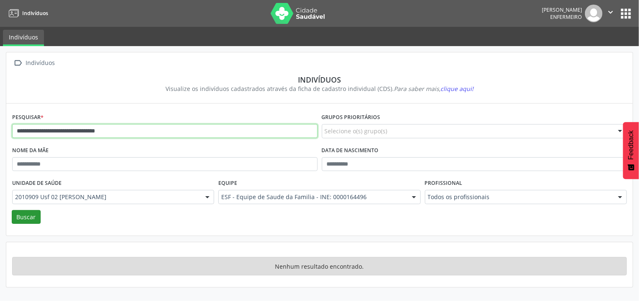  What do you see at coordinates (351, 117) in the screenshot?
I see `label: Grupos prioritários` at bounding box center [351, 117].